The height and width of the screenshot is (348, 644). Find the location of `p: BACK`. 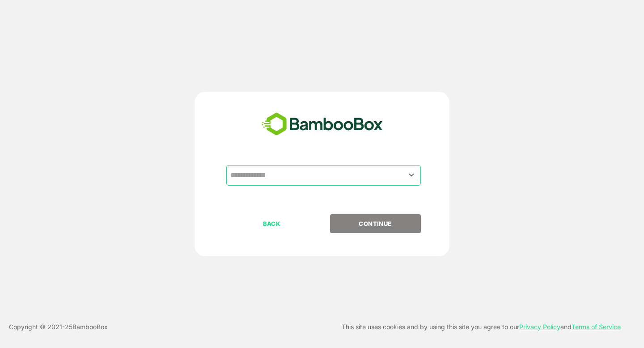

p: BACK is located at coordinates (272, 223).